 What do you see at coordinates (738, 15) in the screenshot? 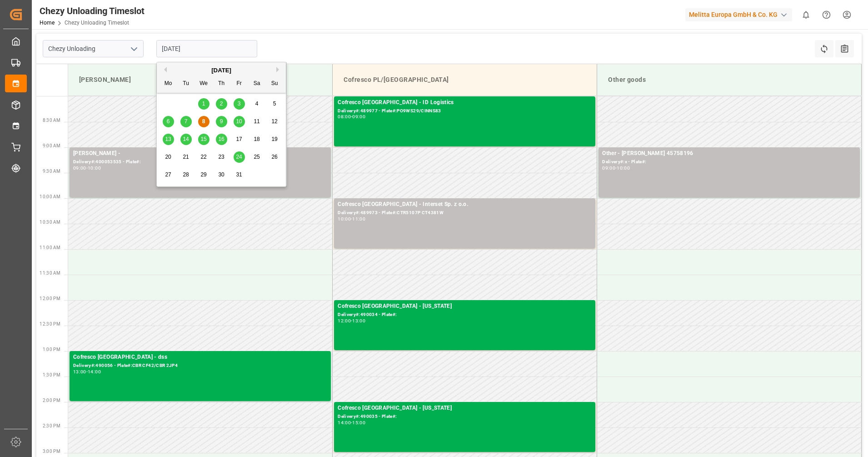
I see `div: Melitta Europa GmbH & Co. KG` at bounding box center [738, 15].